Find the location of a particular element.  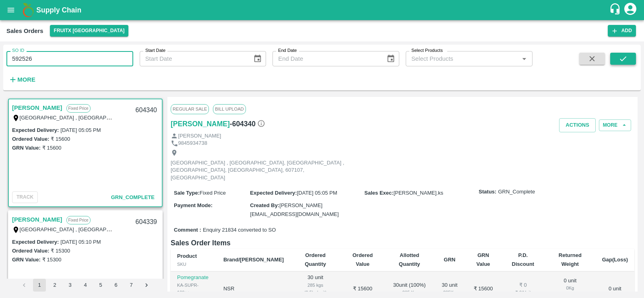

button: Go to next page is located at coordinates (146, 285).